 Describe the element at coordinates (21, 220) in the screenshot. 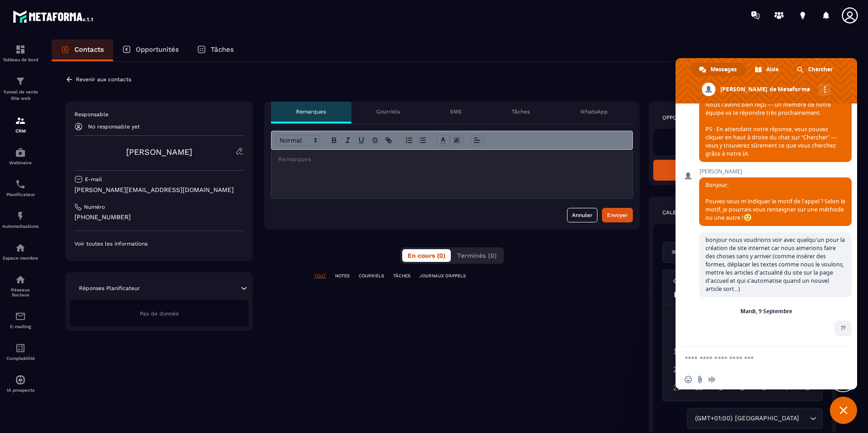

I see `a: automationsautomationsAutomatisations` at that location.